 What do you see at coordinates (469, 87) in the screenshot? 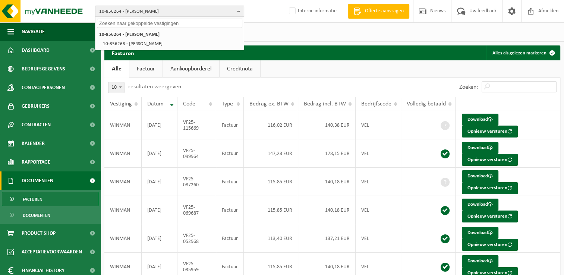
I see `label: Zoeken:` at bounding box center [469, 87].